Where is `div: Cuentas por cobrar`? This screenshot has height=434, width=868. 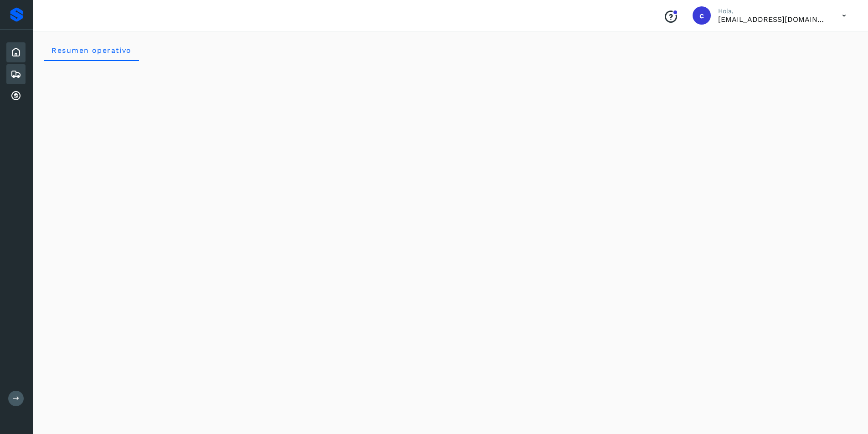
div: Cuentas por cobrar is located at coordinates (16, 96).